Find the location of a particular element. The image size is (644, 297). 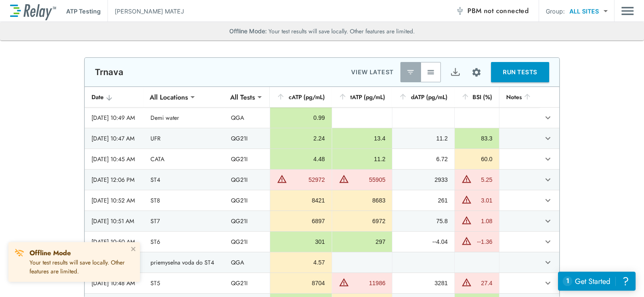

img: LuminUltra Relay is located at coordinates (33, 11).